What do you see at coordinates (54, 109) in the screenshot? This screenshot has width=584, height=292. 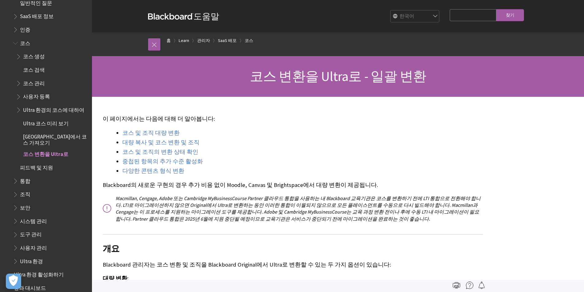 I see `span: Ultra 환경의 코스에 대하여` at bounding box center [54, 109].